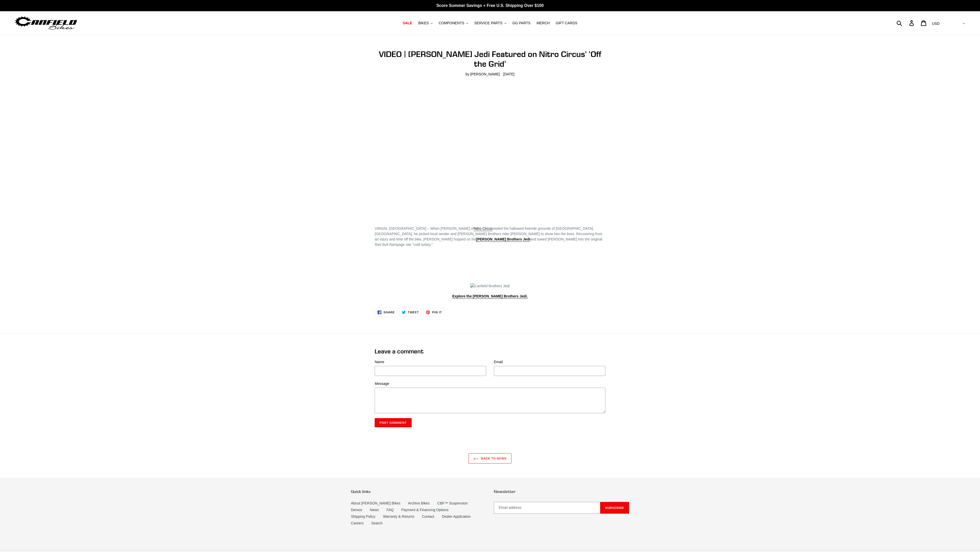 This screenshot has width=980, height=552. I want to click on img: Canfield Bikes, so click(46, 23).